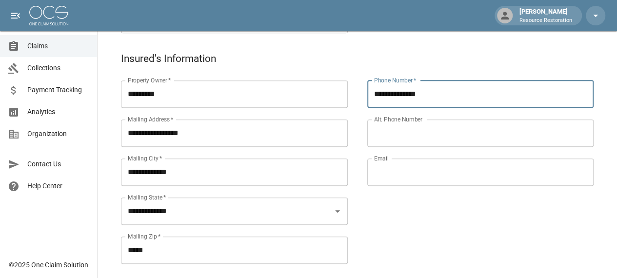  I want to click on label: Alt. Phone Number, so click(398, 119).